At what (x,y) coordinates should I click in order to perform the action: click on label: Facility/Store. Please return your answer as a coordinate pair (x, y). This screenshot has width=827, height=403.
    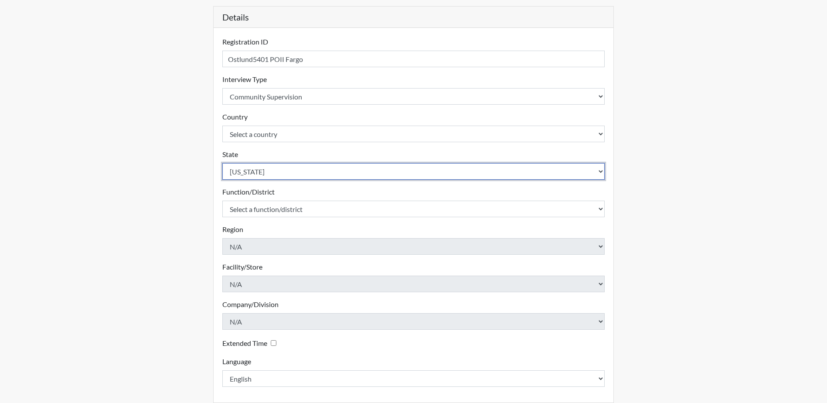
    Looking at the image, I should click on (242, 267).